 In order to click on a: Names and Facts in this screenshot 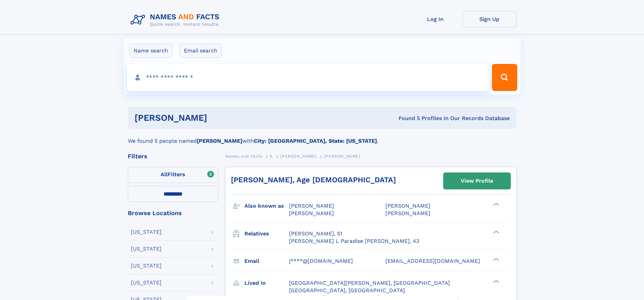, I will do `click(244, 156)`.